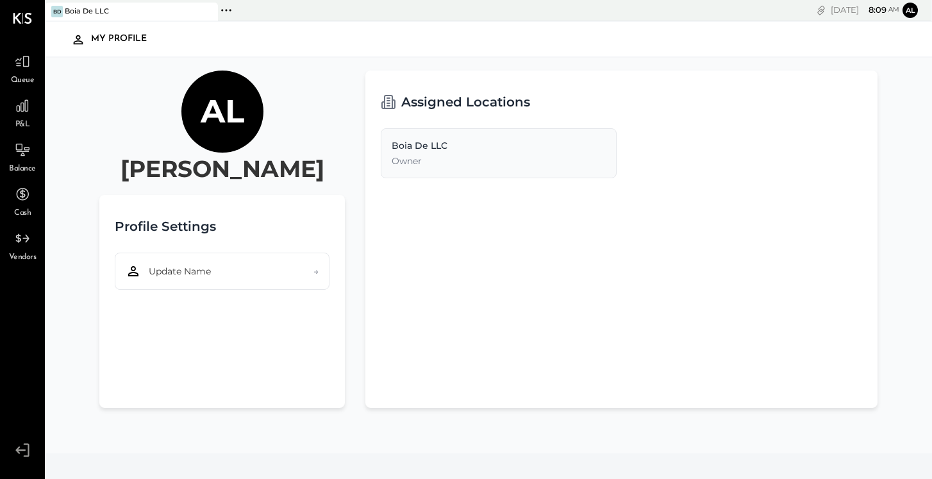  I want to click on span: Cash, so click(22, 214).